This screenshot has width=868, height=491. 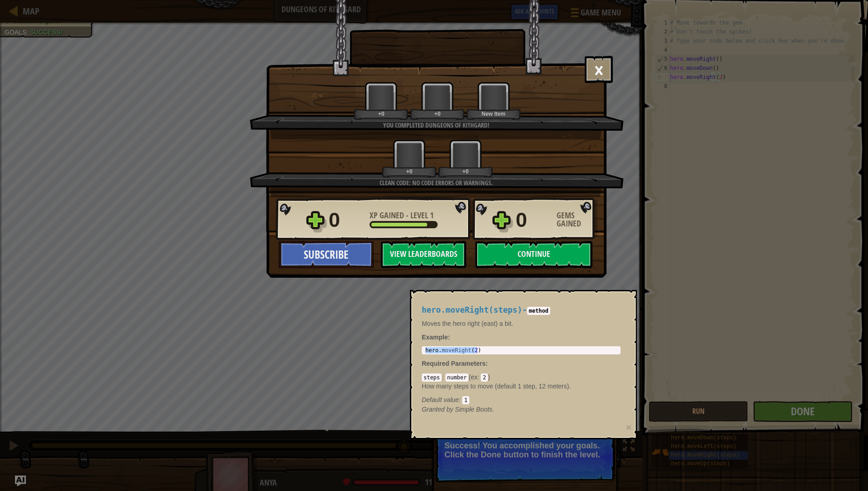 What do you see at coordinates (432, 378) in the screenshot?
I see `code: steps` at bounding box center [432, 378].